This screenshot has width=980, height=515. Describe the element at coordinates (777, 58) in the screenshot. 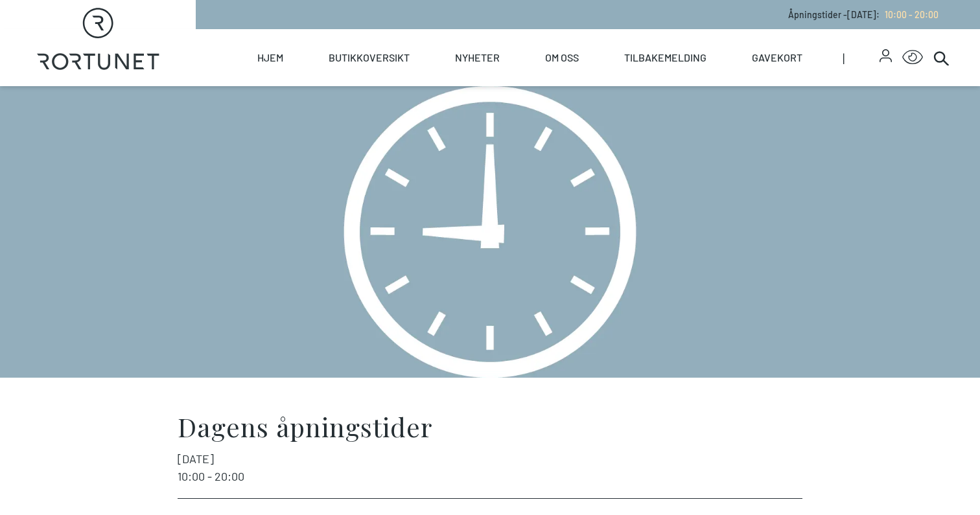

I see `a: Gavekort` at that location.